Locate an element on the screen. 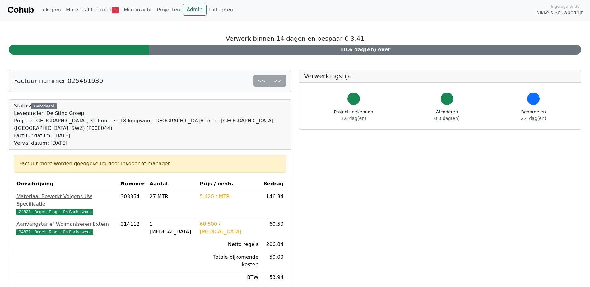 This screenshot has height=287, width=590. td: 206.84 is located at coordinates (273, 245).